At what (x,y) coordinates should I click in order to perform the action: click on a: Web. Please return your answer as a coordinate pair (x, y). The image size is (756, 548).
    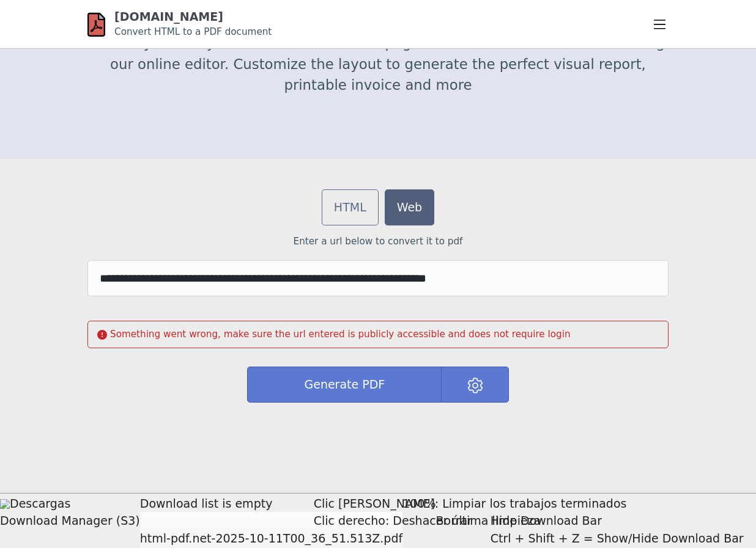
    Looking at the image, I should click on (409, 207).